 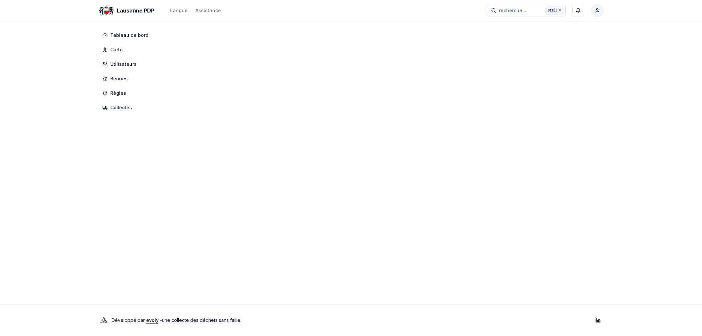 I want to click on span: Règles, so click(x=118, y=93).